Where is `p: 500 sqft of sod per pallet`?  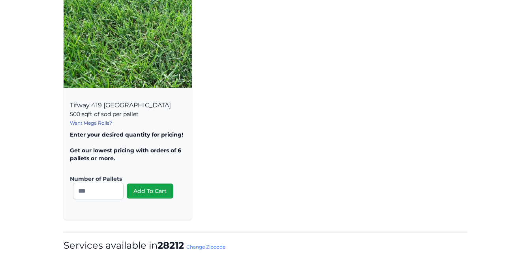
p: 500 sqft of sod per pallet is located at coordinates (127, 114).